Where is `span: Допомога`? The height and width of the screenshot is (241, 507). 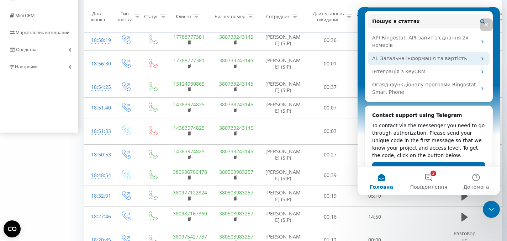
span: Допомога is located at coordinates (118, 180).